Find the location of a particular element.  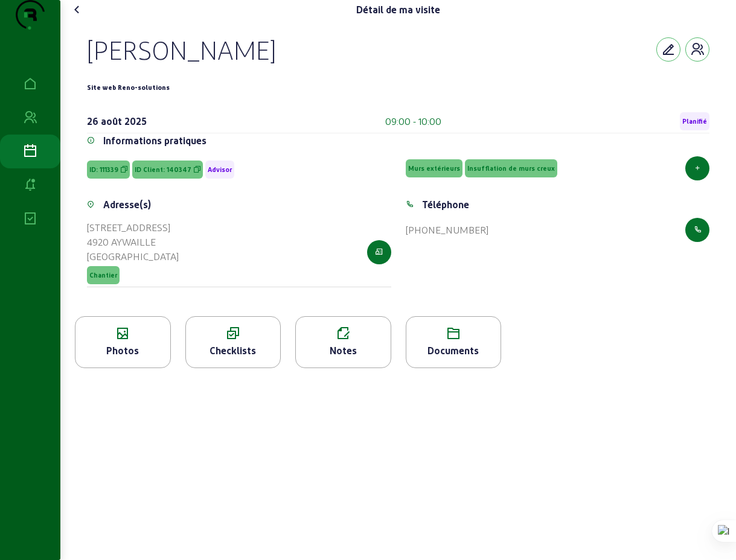

span: Chantier is located at coordinates (103, 275).